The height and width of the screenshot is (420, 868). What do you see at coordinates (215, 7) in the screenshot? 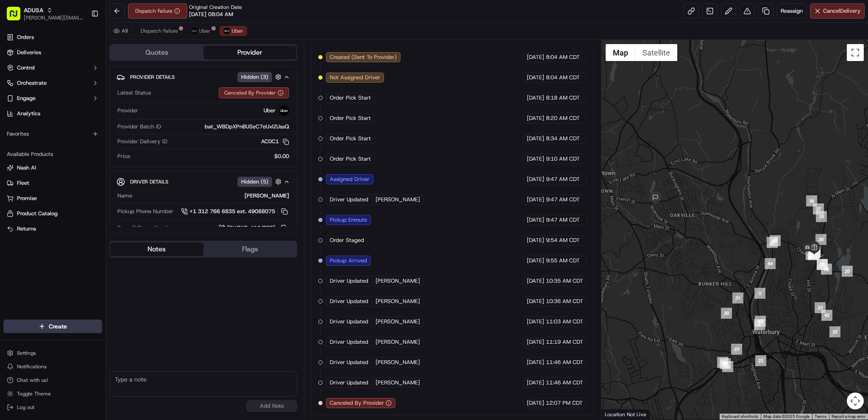
I see `span: Original Creation Date` at bounding box center [215, 7].